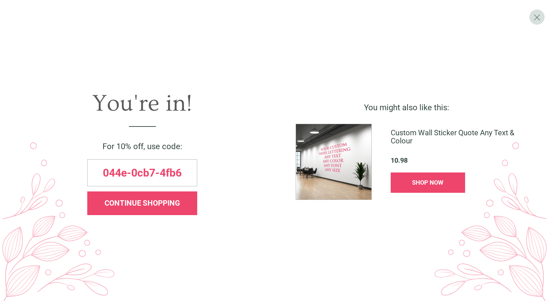  I want to click on span: Custom Wall Sticker Quote Any Text & Colour, so click(454, 137).